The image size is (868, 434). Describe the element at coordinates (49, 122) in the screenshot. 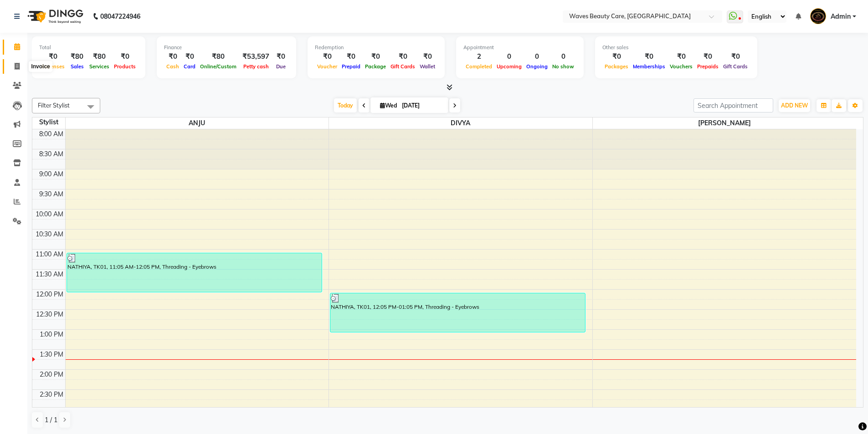

I see `div: Stylist` at that location.